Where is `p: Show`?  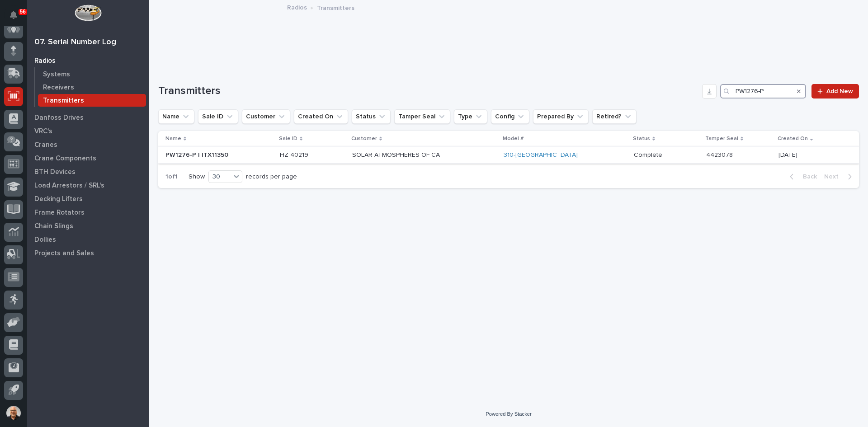
p: Show is located at coordinates (197, 177).